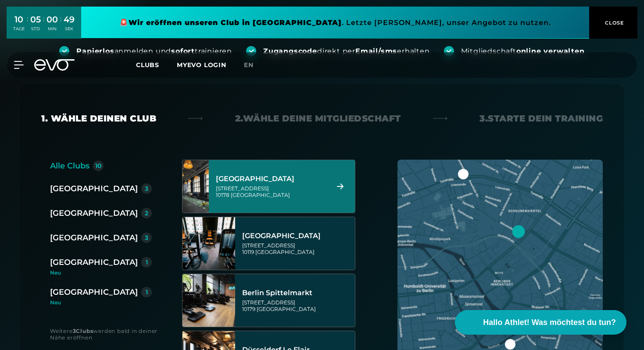  Describe the element at coordinates (147, 65) in the screenshot. I see `span: Clubs` at that location.